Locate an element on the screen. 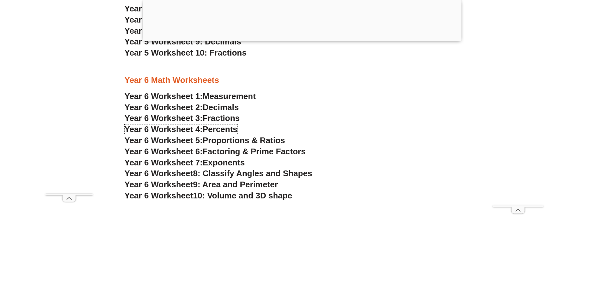 The width and height of the screenshot is (604, 300). span: Year 6 Worksheet 5: is located at coordinates (164, 140).